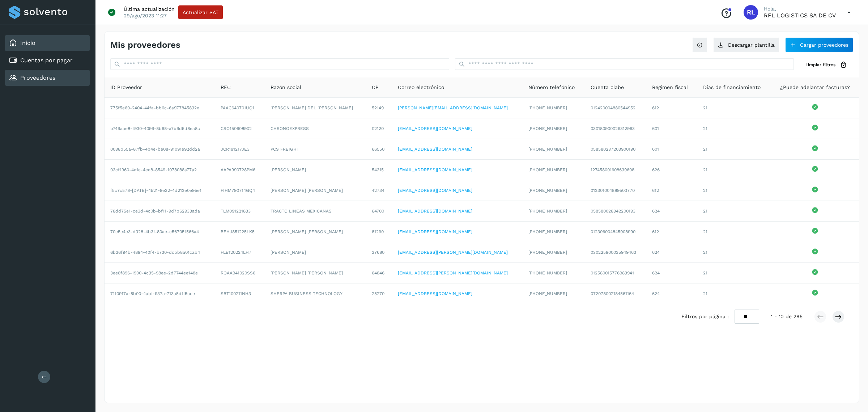  I want to click on span: Correo electrónico, so click(421, 87).